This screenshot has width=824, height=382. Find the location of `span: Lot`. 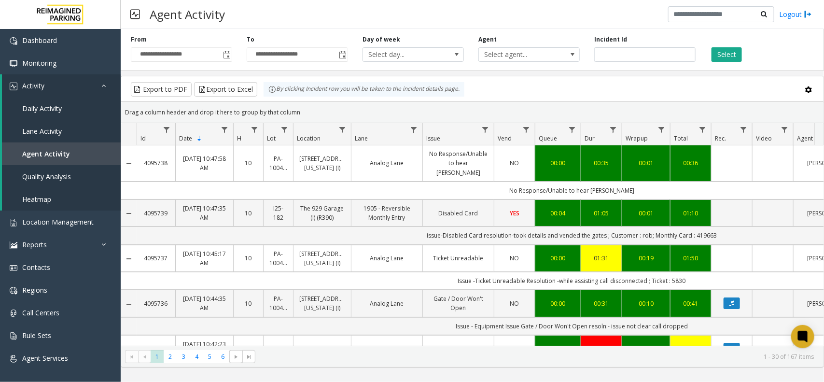

span: Lot is located at coordinates (271, 138).